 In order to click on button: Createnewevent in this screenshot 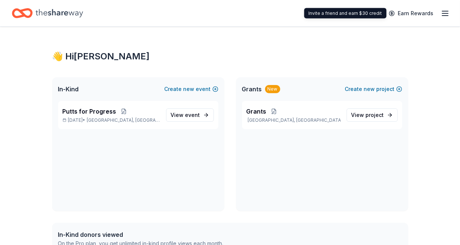, I will do `click(191, 89)`.